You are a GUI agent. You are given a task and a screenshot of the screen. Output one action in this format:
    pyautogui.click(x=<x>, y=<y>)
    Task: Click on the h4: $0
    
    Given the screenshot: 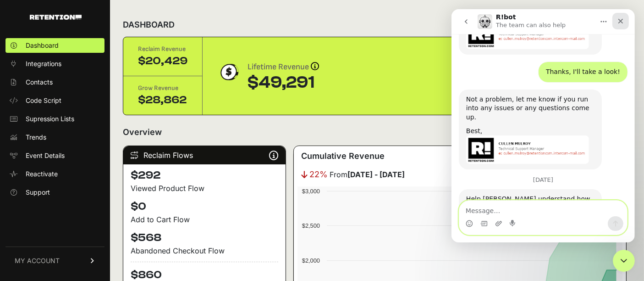 What is the action you would take?
    pyautogui.click(x=204, y=207)
    